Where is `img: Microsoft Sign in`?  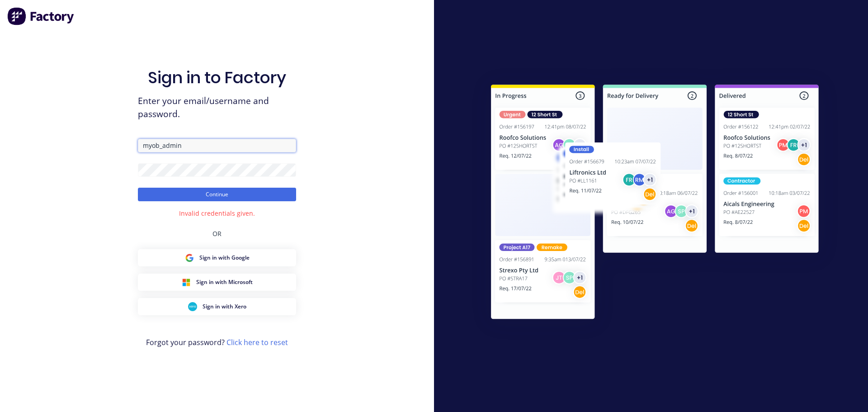
img: Microsoft Sign in is located at coordinates (186, 283).